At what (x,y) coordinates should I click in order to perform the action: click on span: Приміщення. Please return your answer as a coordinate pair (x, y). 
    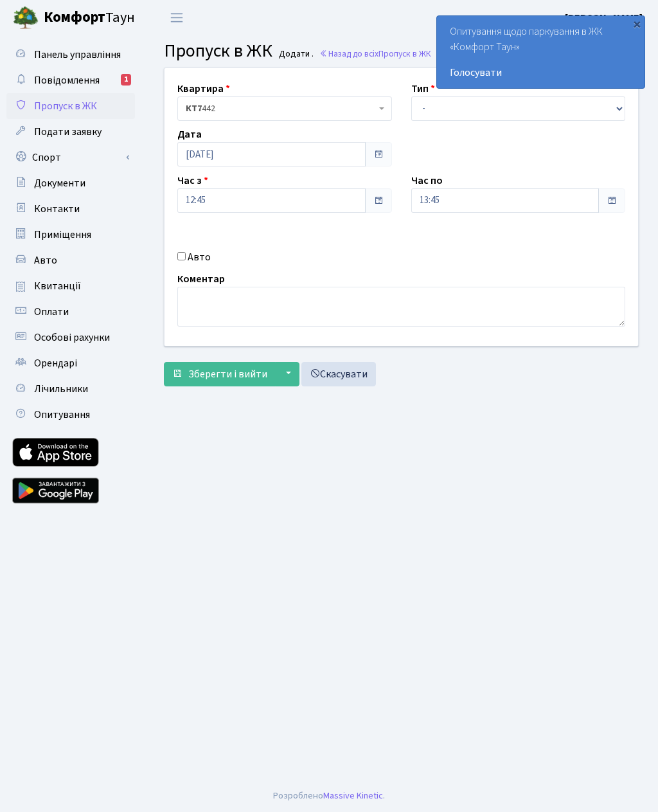
    Looking at the image, I should click on (63, 235).